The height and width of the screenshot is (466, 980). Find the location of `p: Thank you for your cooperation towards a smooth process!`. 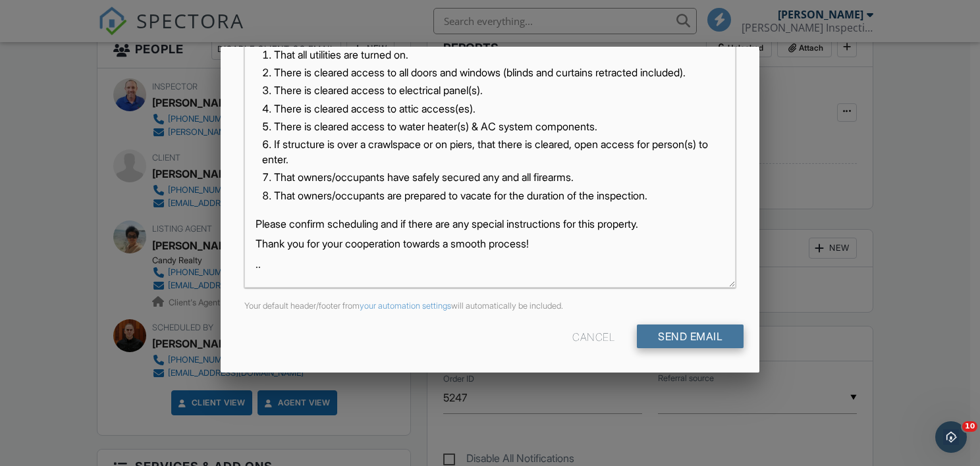

p: Thank you for your cooperation towards a smooth process! is located at coordinates (490, 243).